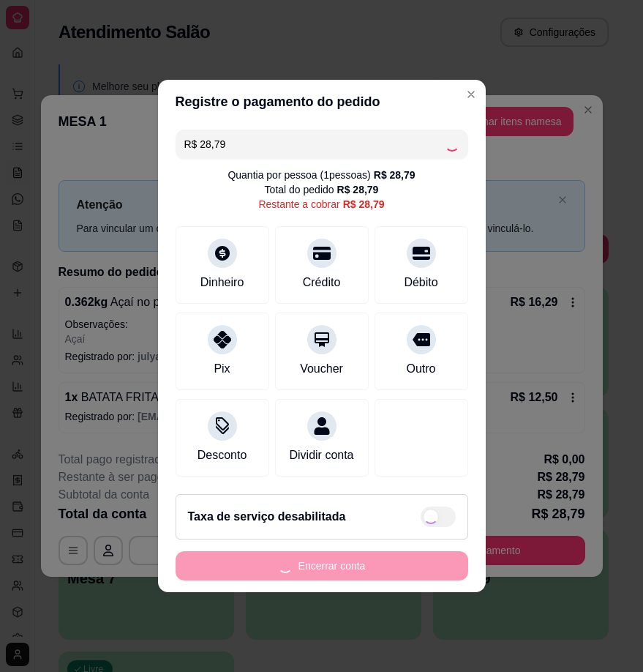  I want to click on div: Desconto, so click(222, 456).